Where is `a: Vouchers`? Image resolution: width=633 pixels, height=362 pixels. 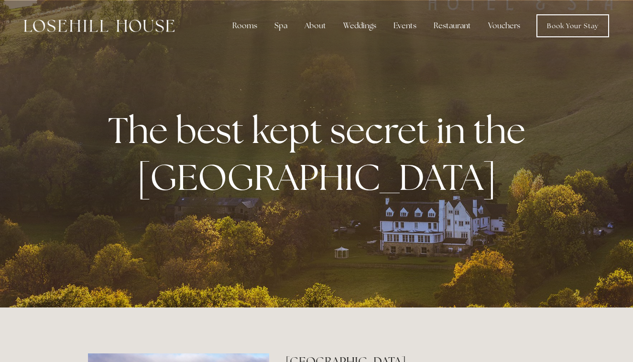 a: Vouchers is located at coordinates (504, 26).